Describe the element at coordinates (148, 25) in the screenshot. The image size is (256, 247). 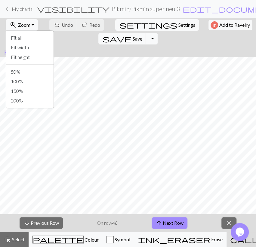
I see `span: settings` at that location.